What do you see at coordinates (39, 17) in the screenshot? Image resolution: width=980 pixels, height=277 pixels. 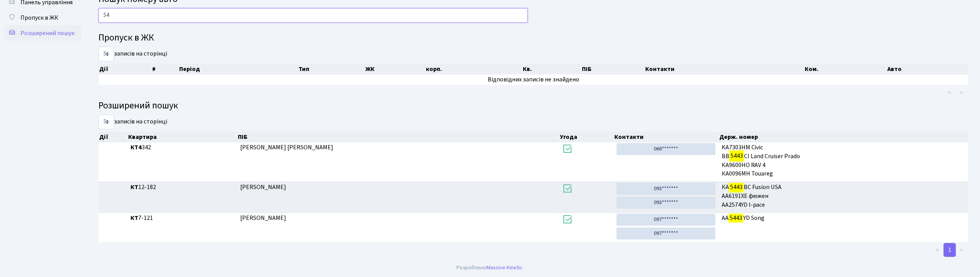 I see `span: Пропуск в ЖК` at bounding box center [39, 17].